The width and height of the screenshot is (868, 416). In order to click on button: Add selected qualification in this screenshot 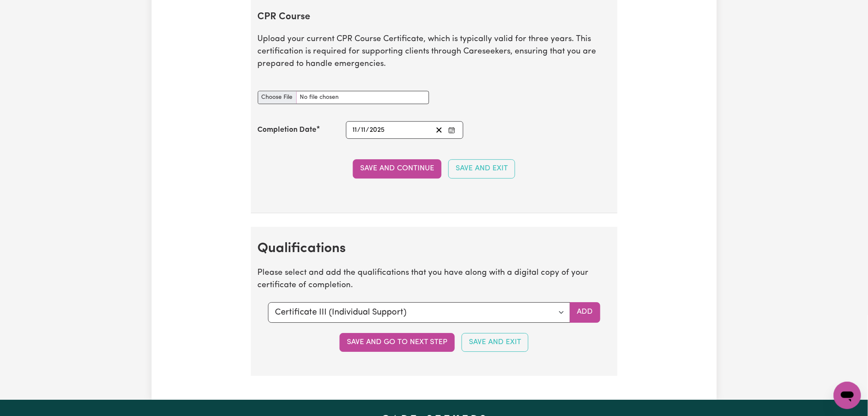, I will do `click(585, 312)`.